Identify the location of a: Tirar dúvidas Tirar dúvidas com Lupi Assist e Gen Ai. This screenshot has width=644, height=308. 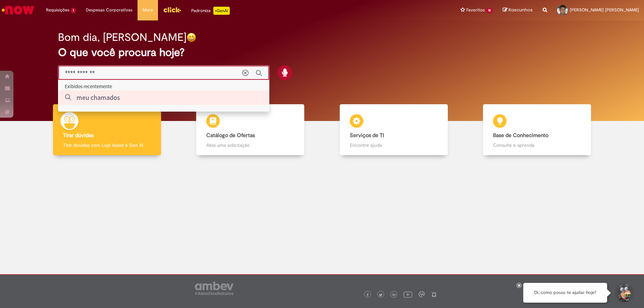
(107, 130).